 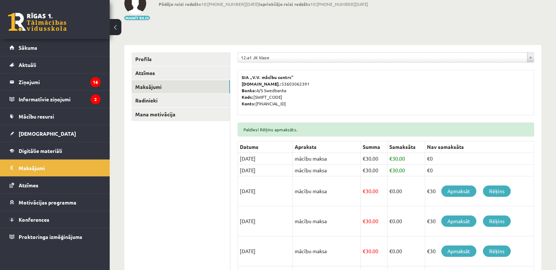 What do you see at coordinates (50, 236) in the screenshot?
I see `span: Proktoringa izmēģinājums` at bounding box center [50, 236].